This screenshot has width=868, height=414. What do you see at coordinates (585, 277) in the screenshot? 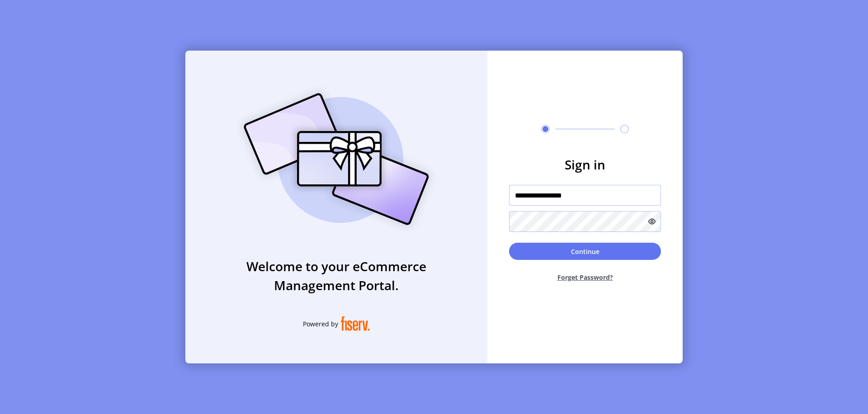
I see `button: Forget Password?` at bounding box center [585, 277].